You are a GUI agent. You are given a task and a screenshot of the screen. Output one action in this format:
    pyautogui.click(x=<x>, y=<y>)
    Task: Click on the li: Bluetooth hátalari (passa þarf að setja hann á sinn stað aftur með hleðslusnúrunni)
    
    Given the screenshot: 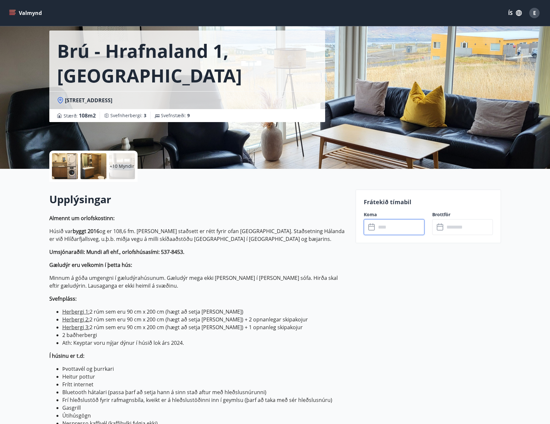 What is the action you would take?
    pyautogui.click(x=205, y=392)
    